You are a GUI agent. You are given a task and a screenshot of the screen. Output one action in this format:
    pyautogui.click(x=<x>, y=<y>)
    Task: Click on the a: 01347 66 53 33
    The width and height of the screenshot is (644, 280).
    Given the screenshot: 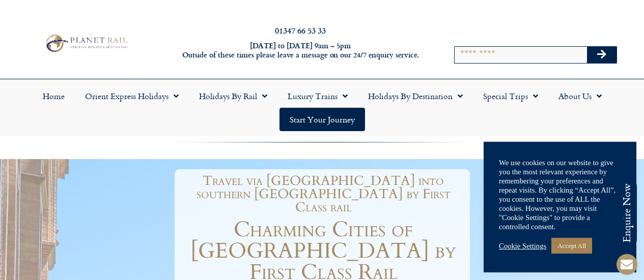 What is the action you would take?
    pyautogui.click(x=300, y=30)
    